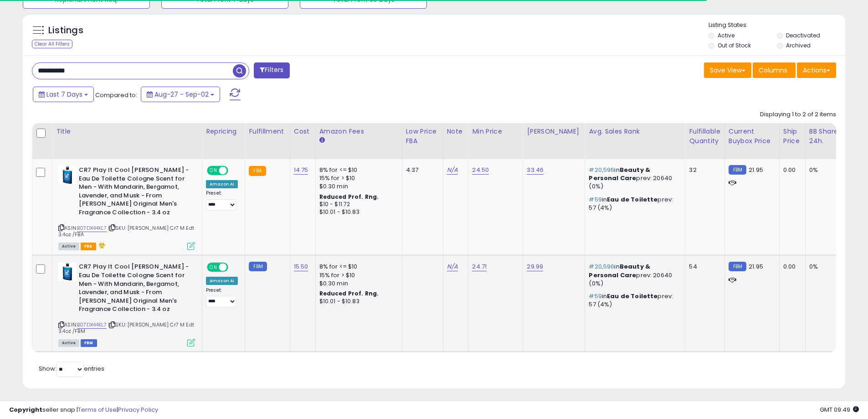 The height and width of the screenshot is (419, 868). Describe the element at coordinates (534, 267) in the screenshot. I see `a: 29.99` at that location.